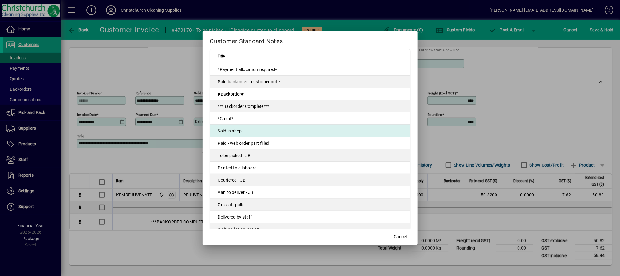 The width and height of the screenshot is (620, 276). What do you see at coordinates (310, 40) in the screenshot?
I see `h2: Customer Standard Notes` at bounding box center [310, 40].